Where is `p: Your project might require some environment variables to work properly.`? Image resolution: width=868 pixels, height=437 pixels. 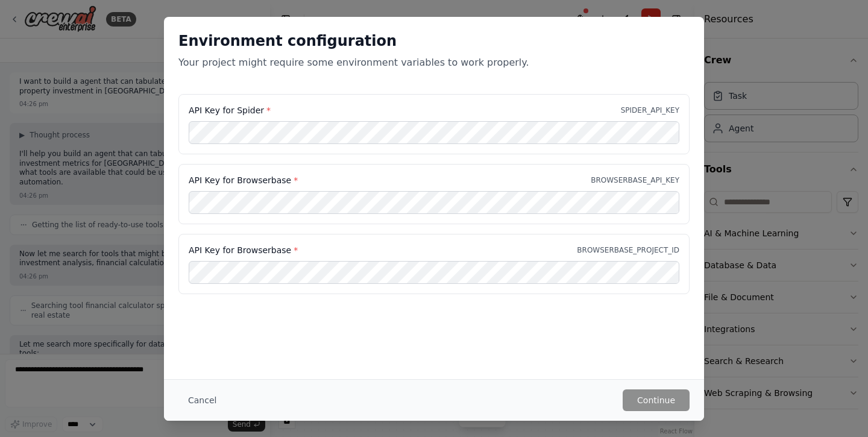
p: Your project might require some environment variables to work properly. is located at coordinates (434, 63).